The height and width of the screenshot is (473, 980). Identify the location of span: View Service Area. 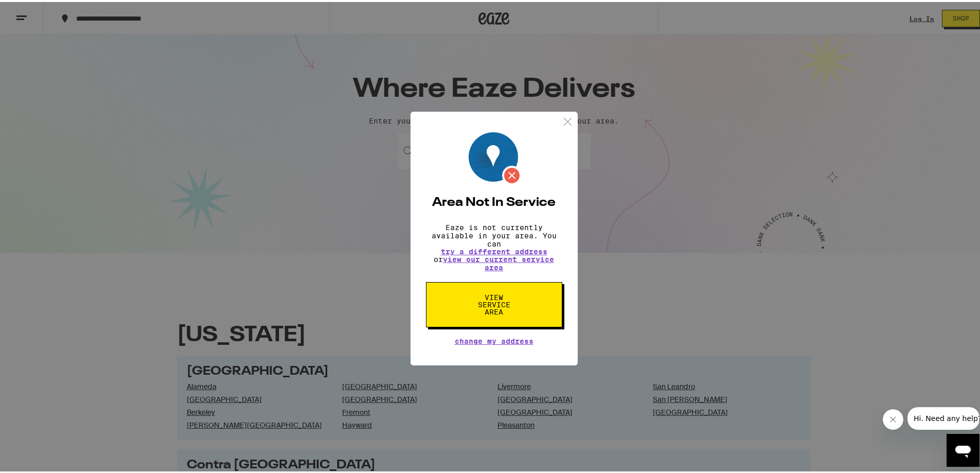
(494, 303).